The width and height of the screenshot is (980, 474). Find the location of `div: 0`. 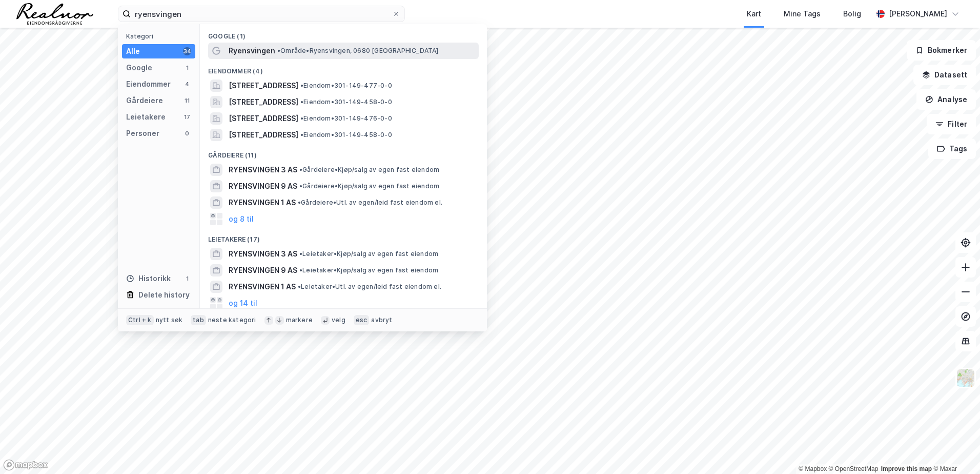

div: 0 is located at coordinates (187, 134).